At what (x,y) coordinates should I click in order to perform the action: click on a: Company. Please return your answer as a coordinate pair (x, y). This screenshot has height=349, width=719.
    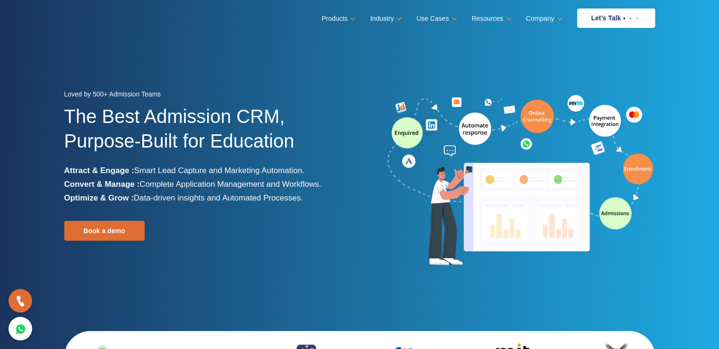
    Looking at the image, I should click on (543, 18).